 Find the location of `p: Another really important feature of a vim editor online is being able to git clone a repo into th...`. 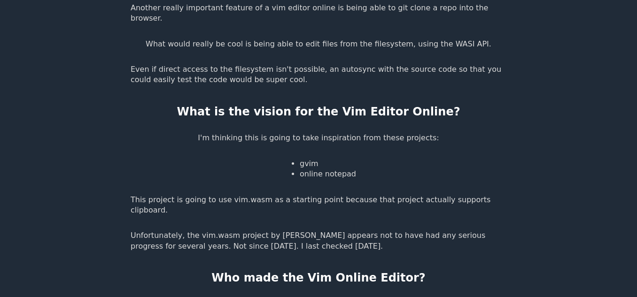

p: Another really important feature of a vim editor online is being able to git clone a repo into th... is located at coordinates (318, 13).